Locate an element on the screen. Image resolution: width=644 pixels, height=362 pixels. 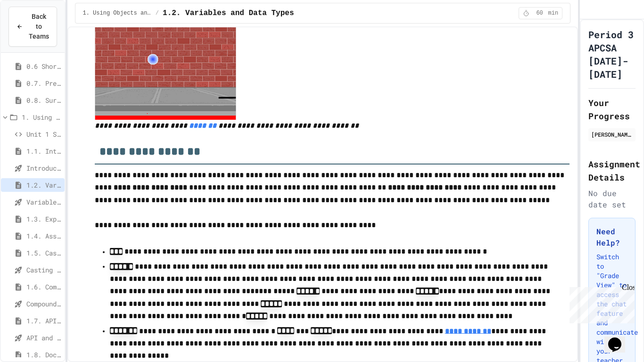
span: min is located at coordinates (554, 13).